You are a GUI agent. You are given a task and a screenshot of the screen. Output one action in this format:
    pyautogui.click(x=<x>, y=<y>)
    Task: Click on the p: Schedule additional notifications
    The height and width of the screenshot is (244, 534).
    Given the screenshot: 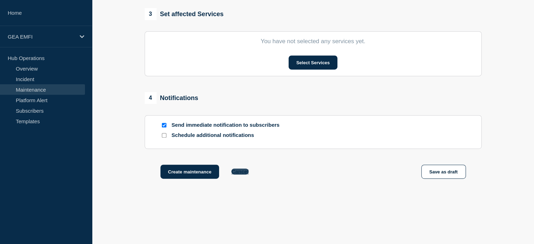 What is the action you would take?
    pyautogui.click(x=228, y=135)
    